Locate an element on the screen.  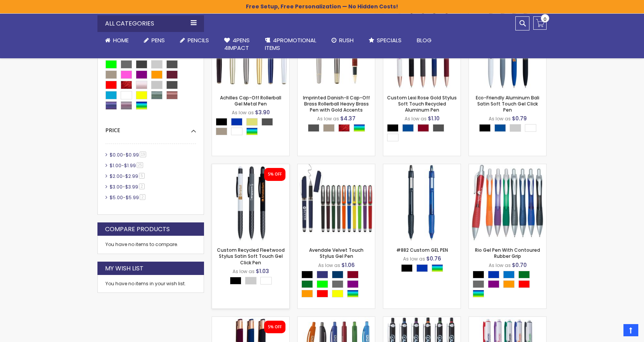
div: Lime Green is located at coordinates (323, 284).